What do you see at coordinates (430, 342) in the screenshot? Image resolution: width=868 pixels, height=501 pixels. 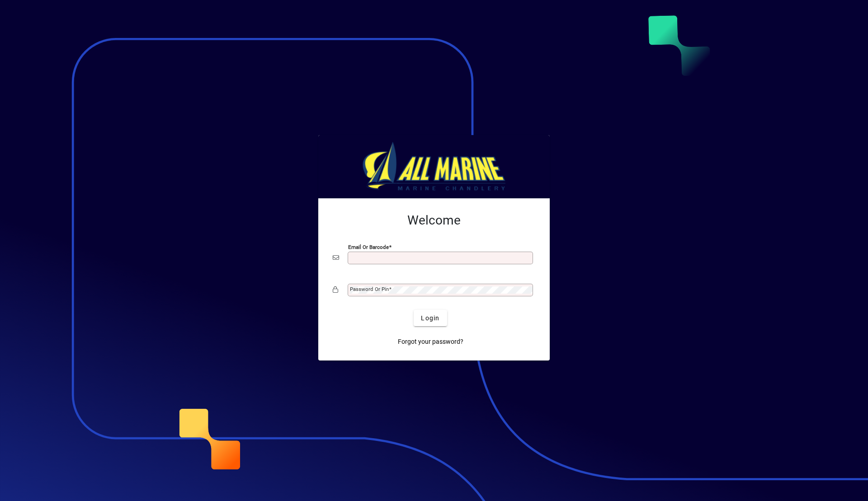 I see `a: Forgot your password?` at bounding box center [430, 342].